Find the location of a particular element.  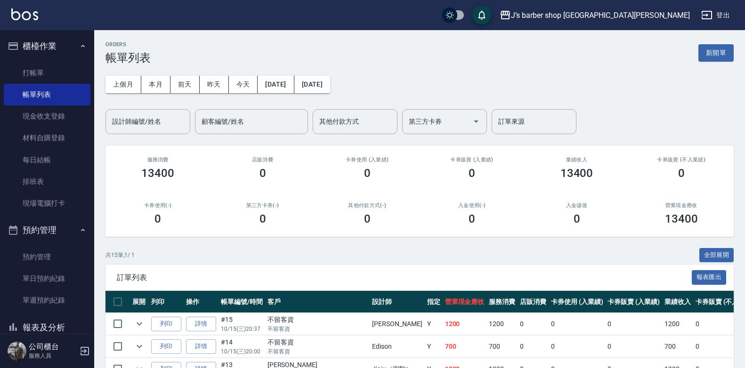

th: 帳單編號/時間 is located at coordinates (242, 302).